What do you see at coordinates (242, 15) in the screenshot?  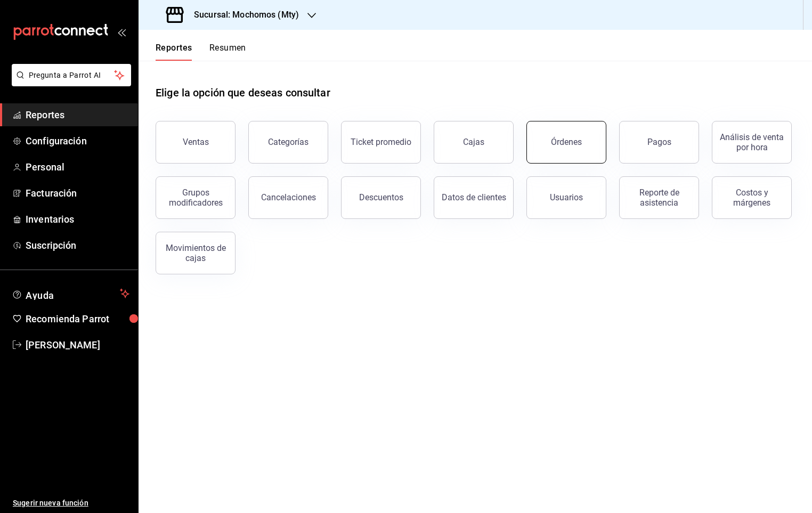 I see `h3: Sucursal: Mochomos (Mty)` at bounding box center [242, 15].